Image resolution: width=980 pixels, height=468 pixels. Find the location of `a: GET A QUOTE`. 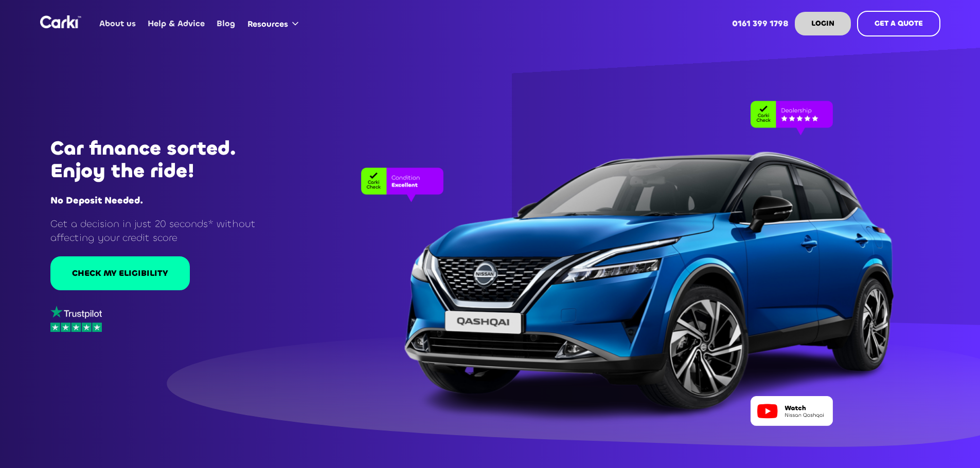

a: GET A QUOTE is located at coordinates (898, 24).